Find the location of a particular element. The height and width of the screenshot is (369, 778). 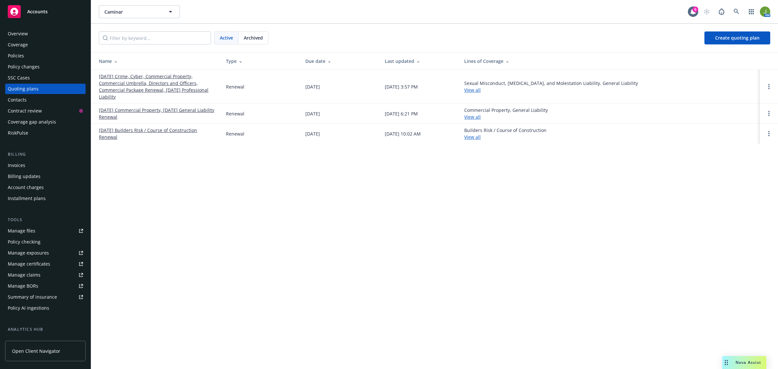

a: Search is located at coordinates (737, 12).